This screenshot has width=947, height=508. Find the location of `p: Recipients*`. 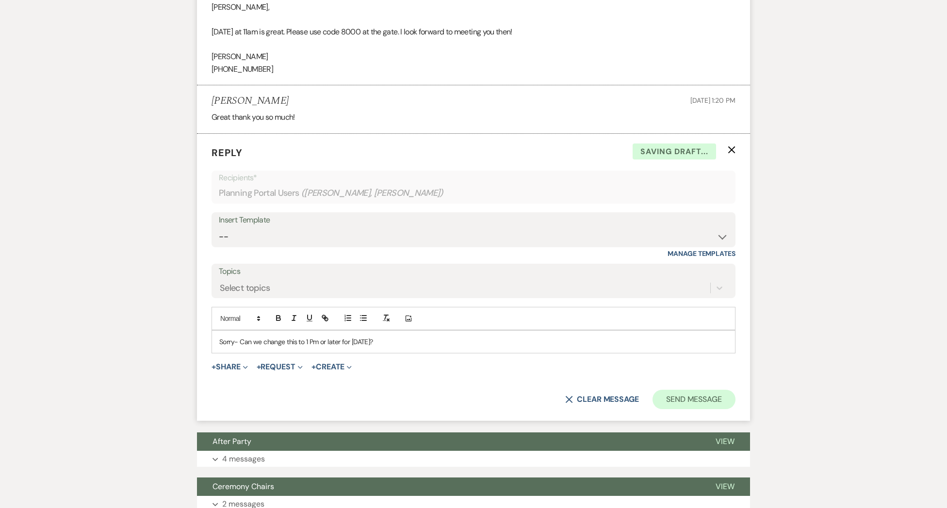

p: Recipients* is located at coordinates (474, 178).